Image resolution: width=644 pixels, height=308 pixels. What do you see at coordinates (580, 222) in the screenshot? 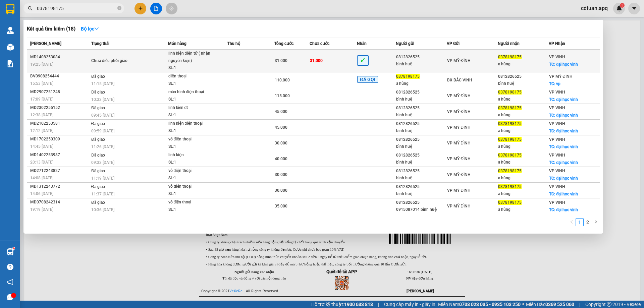
I see `a: 1` at bounding box center [580, 222].